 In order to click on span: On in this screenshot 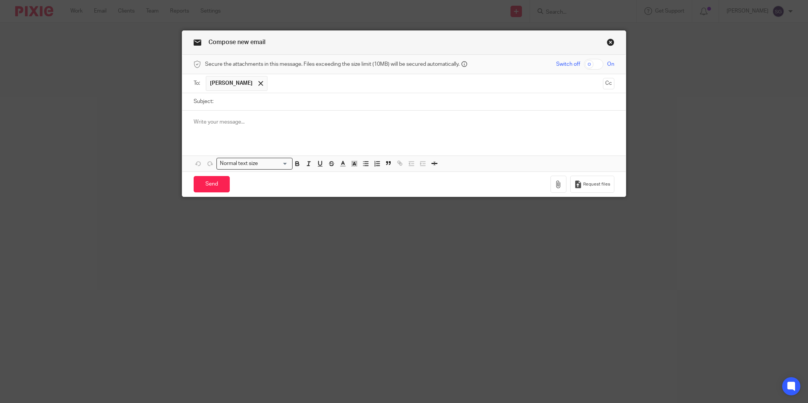, I will do `click(611, 64)`.